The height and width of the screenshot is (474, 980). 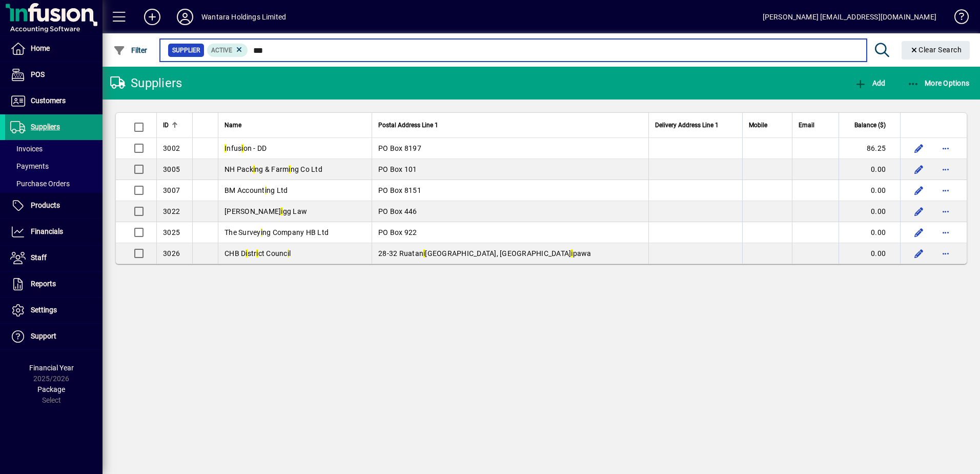 I want to click on a: Support, so click(x=54, y=336).